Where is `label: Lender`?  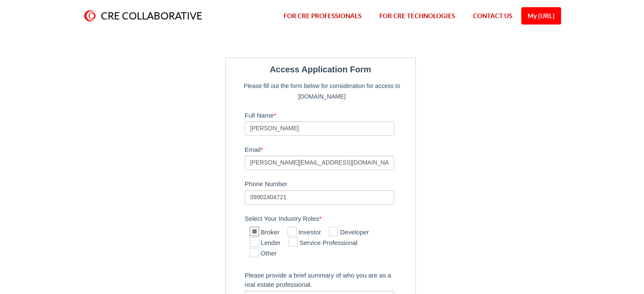 label: Lender is located at coordinates (265, 244).